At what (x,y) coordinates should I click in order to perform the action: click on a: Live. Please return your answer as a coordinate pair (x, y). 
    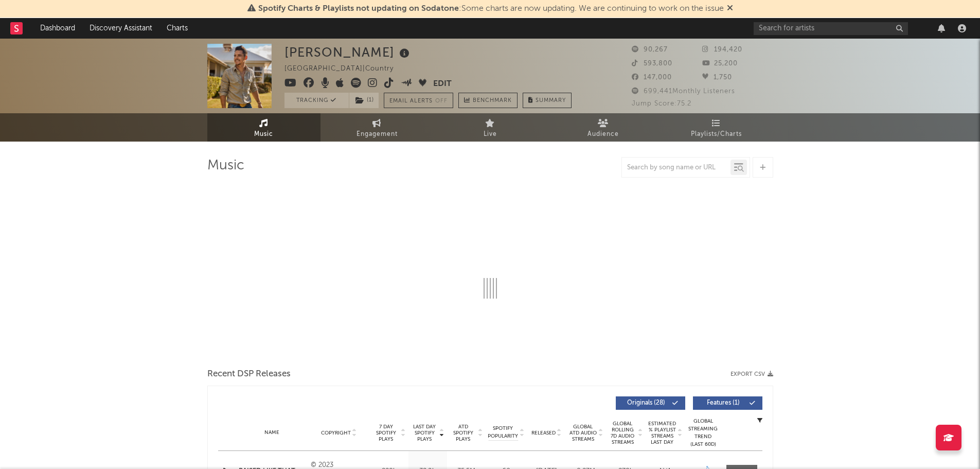
    Looking at the image, I should click on (490, 127).